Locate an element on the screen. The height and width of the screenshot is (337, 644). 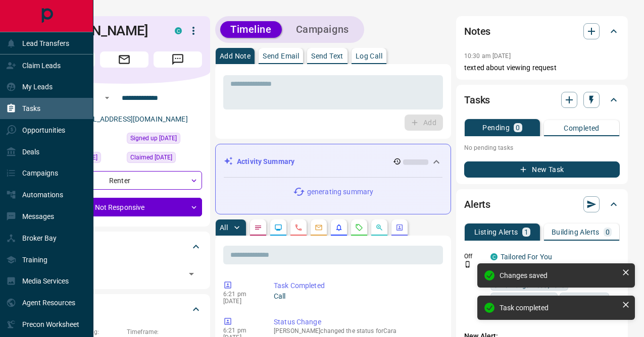
p: Timeframe: is located at coordinates (164, 332).